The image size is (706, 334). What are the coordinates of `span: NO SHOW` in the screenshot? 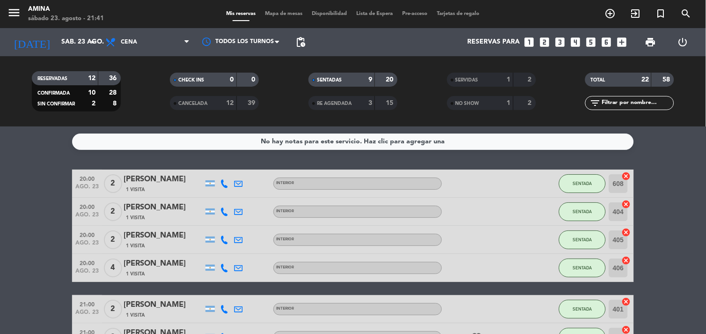 It's located at (468, 104).